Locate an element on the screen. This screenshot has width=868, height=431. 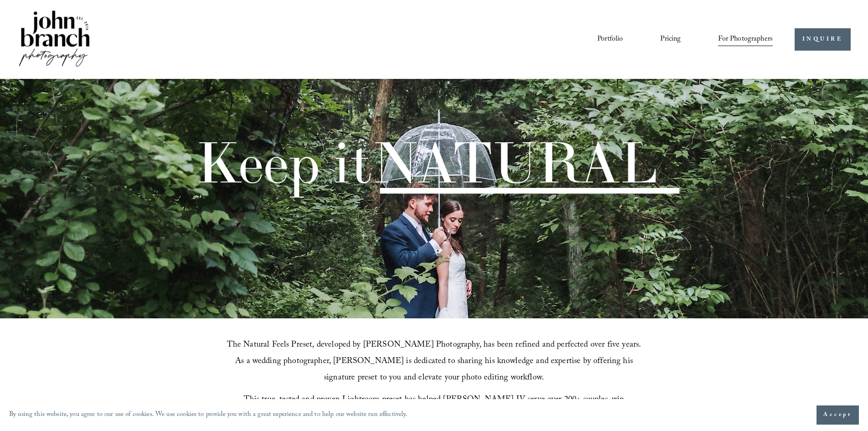
button: Accept is located at coordinates (838, 415).